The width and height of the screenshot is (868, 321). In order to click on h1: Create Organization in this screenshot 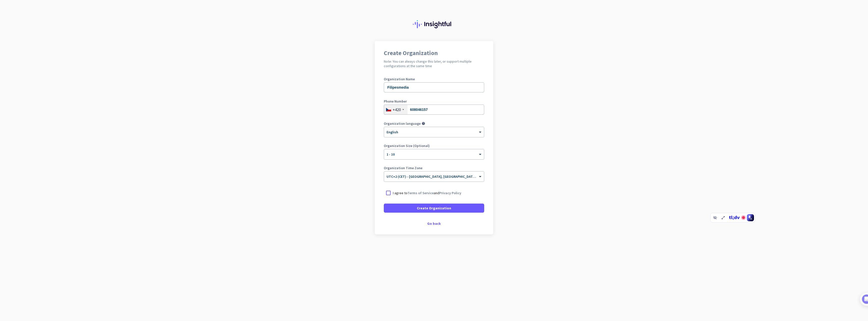, I will do `click(434, 53)`.